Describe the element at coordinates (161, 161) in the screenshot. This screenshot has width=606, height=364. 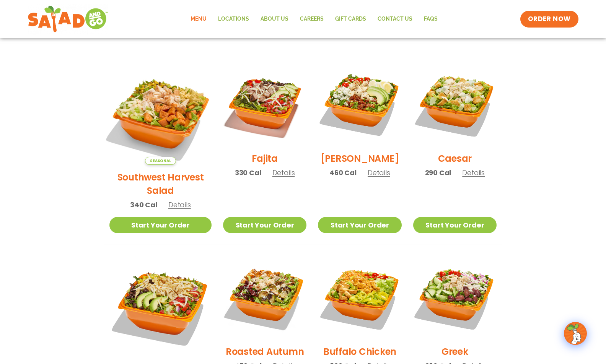
I see `span: Seasonal` at that location.